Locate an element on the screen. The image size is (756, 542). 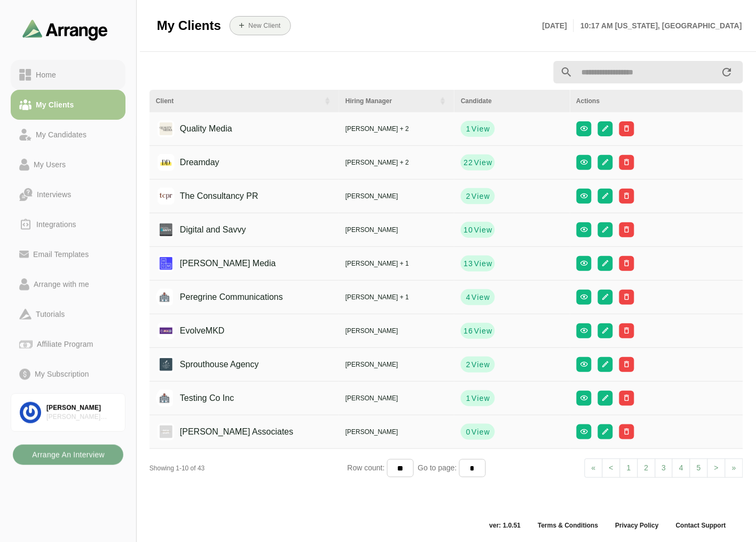
div: Tutorials is located at coordinates (50, 314).